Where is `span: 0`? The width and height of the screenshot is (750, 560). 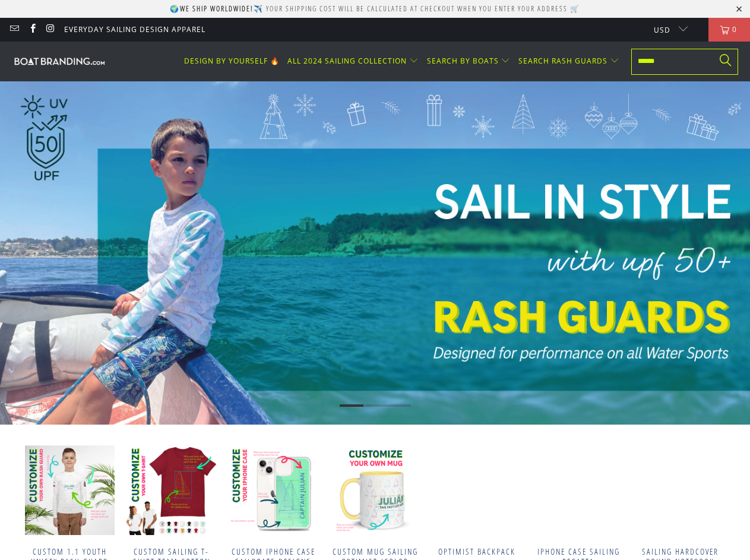
span: 0 is located at coordinates (735, 30).